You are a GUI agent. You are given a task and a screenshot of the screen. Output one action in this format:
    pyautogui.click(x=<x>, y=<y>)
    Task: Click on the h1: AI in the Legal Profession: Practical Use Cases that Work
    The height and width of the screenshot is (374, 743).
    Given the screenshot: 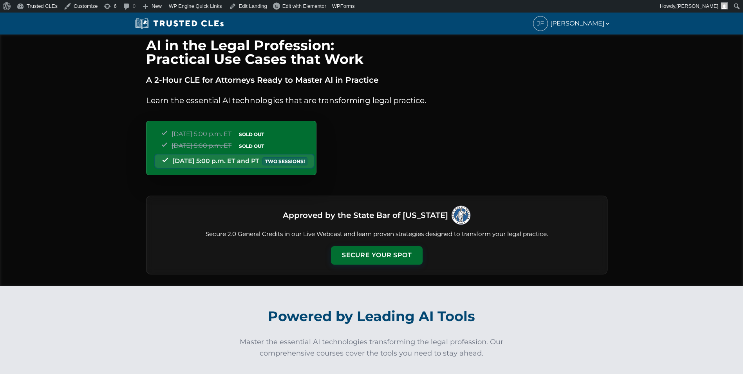 What is the action you would take?
    pyautogui.click(x=377, y=52)
    